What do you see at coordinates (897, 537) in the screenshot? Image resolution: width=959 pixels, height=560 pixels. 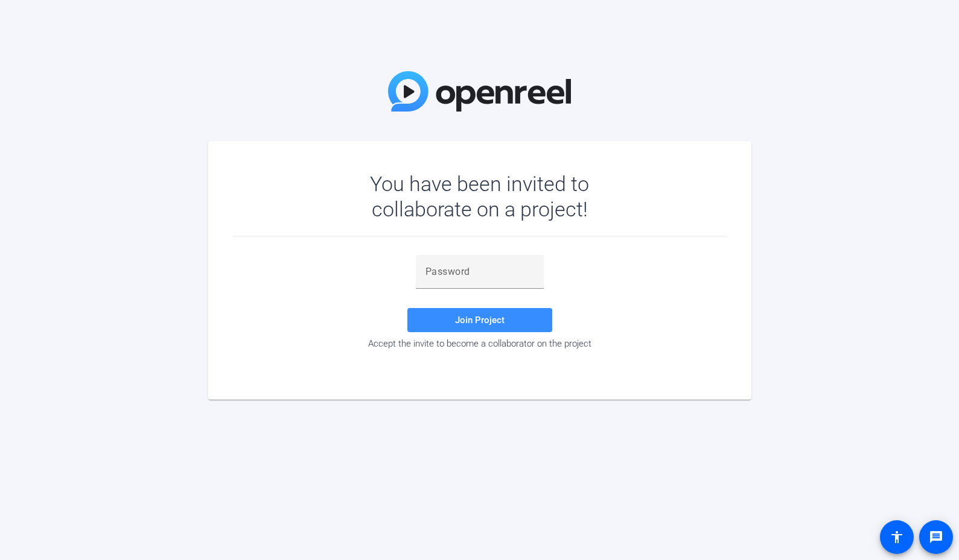 I see `mat-icon: accessibility` at bounding box center [897, 537].